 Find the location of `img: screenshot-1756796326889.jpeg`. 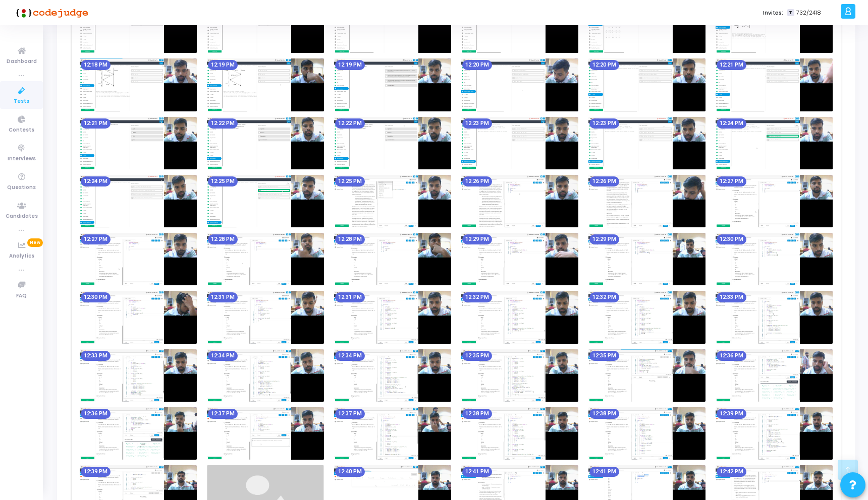

img: screenshot-1756796326889.jpeg is located at coordinates (393, 259).